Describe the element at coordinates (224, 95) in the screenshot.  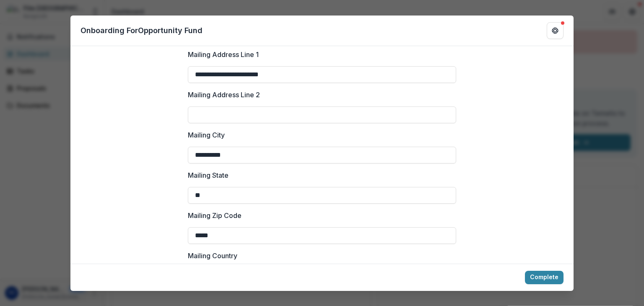
I see `p: Mailing Address Line 2` at that location.